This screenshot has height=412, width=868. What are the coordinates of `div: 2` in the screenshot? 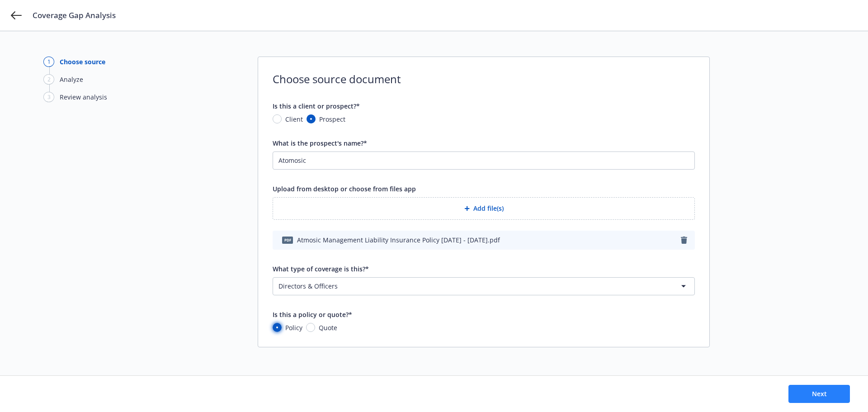 It's located at (49, 79).